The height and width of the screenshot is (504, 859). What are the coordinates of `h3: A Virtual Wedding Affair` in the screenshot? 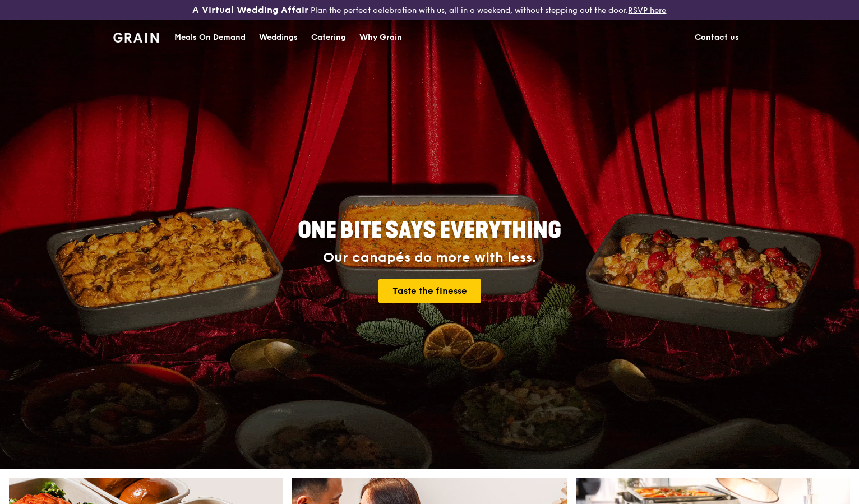 It's located at (250, 10).